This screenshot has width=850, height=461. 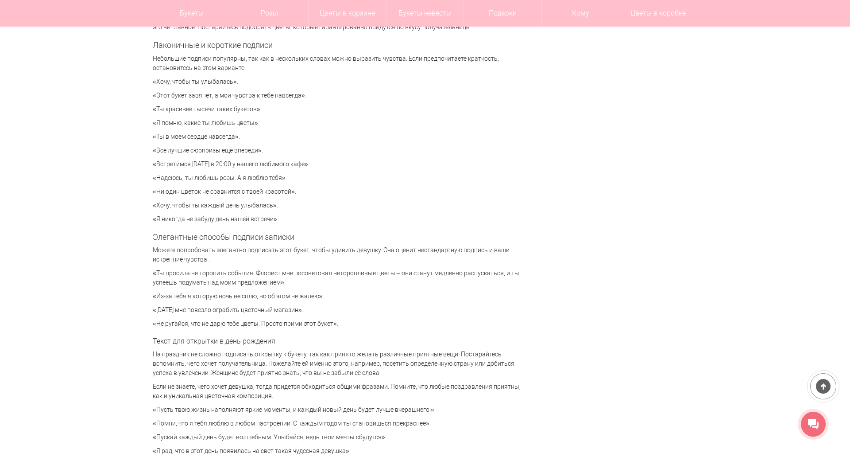 What do you see at coordinates (341, 219) in the screenshot?
I see `p: «Я никогда не забуду день нашей встречи».` at bounding box center [341, 219].